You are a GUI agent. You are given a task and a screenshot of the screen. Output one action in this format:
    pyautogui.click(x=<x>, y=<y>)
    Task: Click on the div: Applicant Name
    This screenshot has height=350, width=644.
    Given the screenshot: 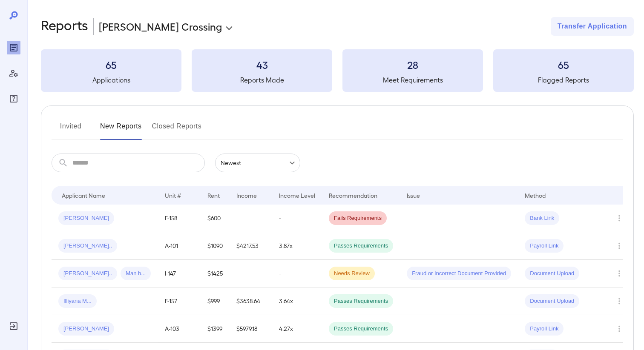 What is the action you would take?
    pyautogui.click(x=83, y=195)
    